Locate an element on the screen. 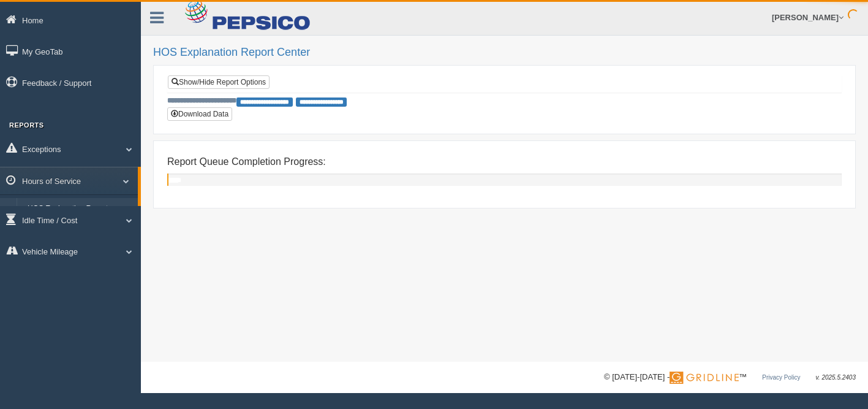 The image size is (868, 409). a: HOS Explanation Reports is located at coordinates (79, 209).